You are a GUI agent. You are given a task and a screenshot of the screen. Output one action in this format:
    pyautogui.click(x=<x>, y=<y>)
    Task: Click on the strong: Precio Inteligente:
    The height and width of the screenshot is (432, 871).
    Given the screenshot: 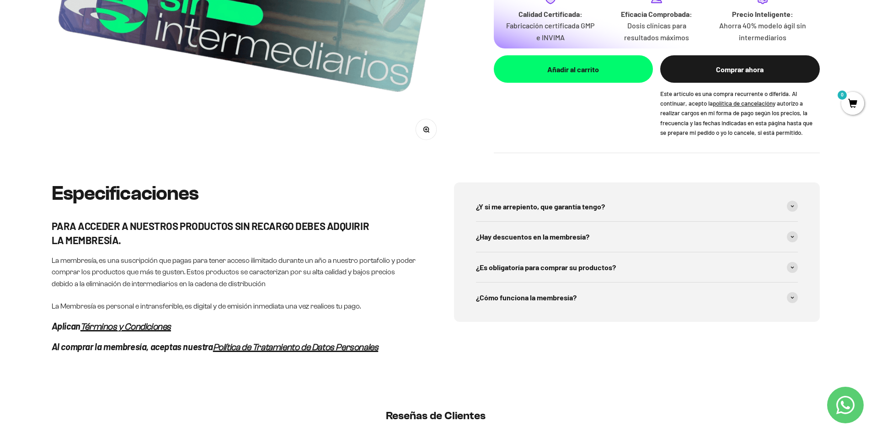 What is the action you would take?
    pyautogui.click(x=762, y=14)
    